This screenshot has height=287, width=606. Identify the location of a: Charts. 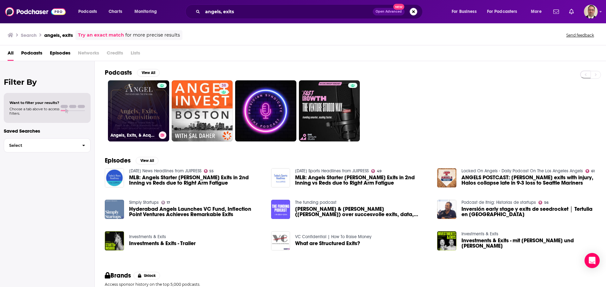
(115, 12).